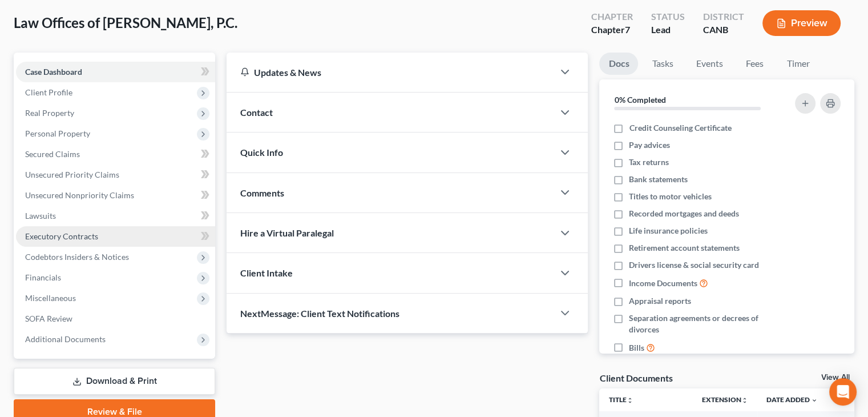  What do you see at coordinates (40, 215) in the screenshot?
I see `span: Lawsuits` at bounding box center [40, 215].